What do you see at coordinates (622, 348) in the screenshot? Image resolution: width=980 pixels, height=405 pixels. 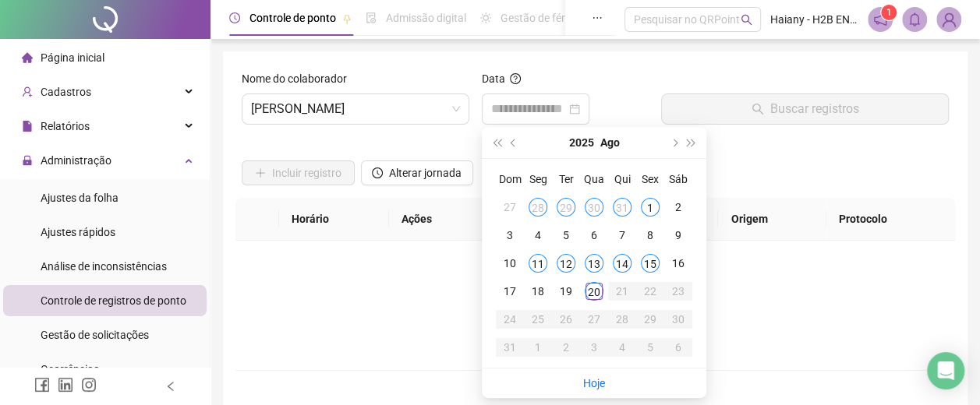 I see `td: 2025-09-04` at bounding box center [622, 348].